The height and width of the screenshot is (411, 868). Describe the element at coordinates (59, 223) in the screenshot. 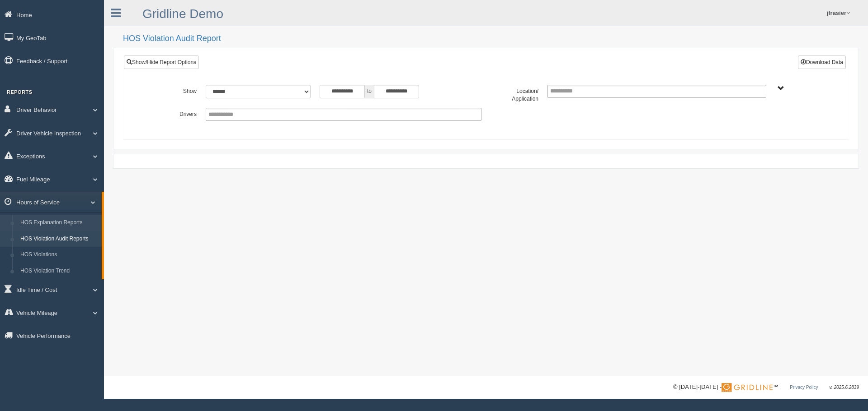

I see `a: HOS Explanation Reports` at that location.